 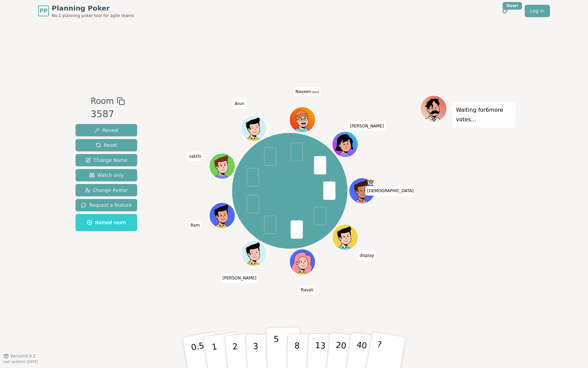 I want to click on span: Planning Poker, so click(x=93, y=8).